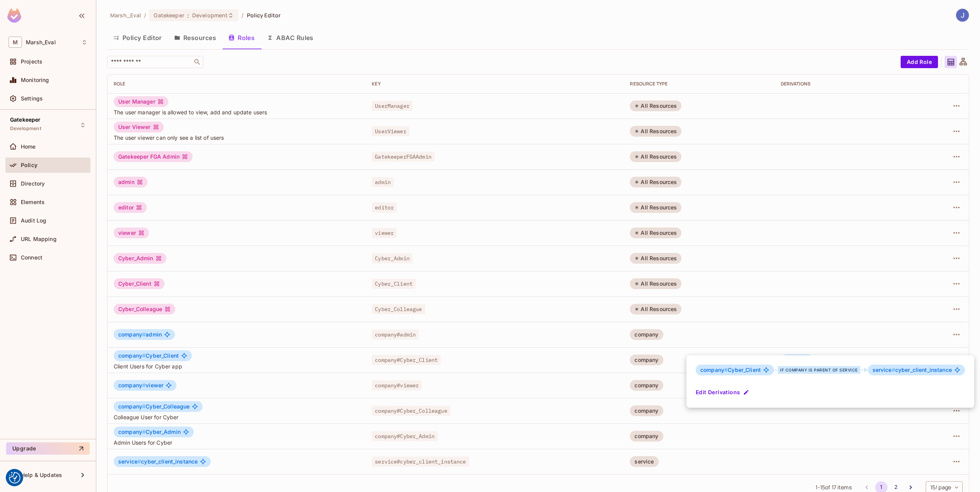 The width and height of the screenshot is (980, 492). Describe the element at coordinates (15, 478) in the screenshot. I see `img: Revisit consent button` at that location.